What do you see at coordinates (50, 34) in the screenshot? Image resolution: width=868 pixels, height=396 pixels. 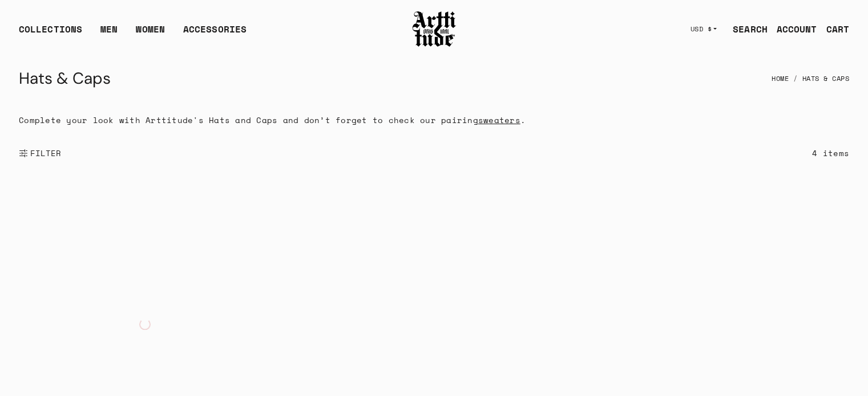 I see `div: COLLECTIONS` at bounding box center [50, 34].